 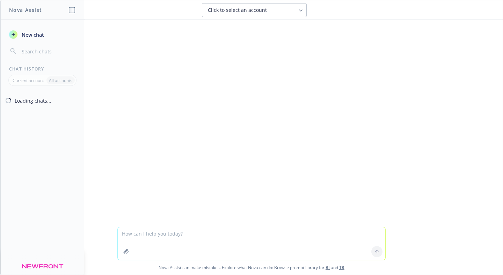 What do you see at coordinates (32, 35) in the screenshot?
I see `span: New chat` at bounding box center [32, 35].